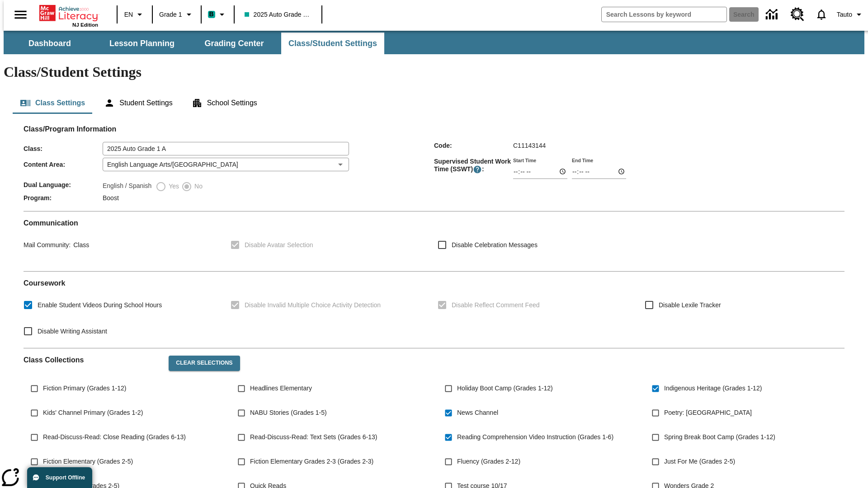 The height and width of the screenshot is (488, 868). I want to click on h2: Communication, so click(434, 223).